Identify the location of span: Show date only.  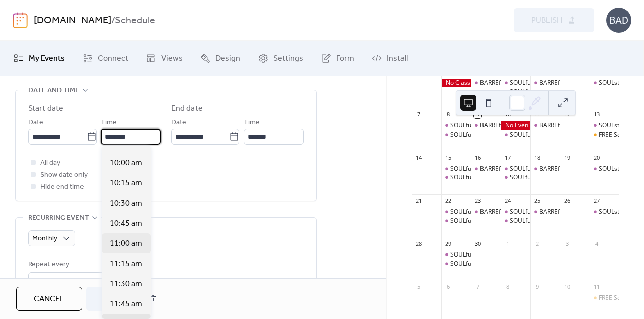
(64, 175).